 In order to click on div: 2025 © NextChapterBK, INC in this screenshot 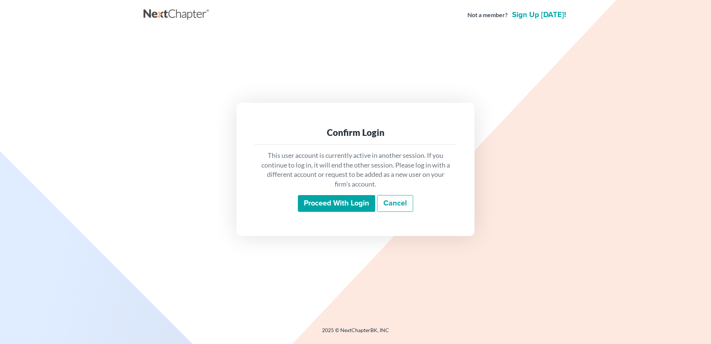, I will do `click(356, 333)`.